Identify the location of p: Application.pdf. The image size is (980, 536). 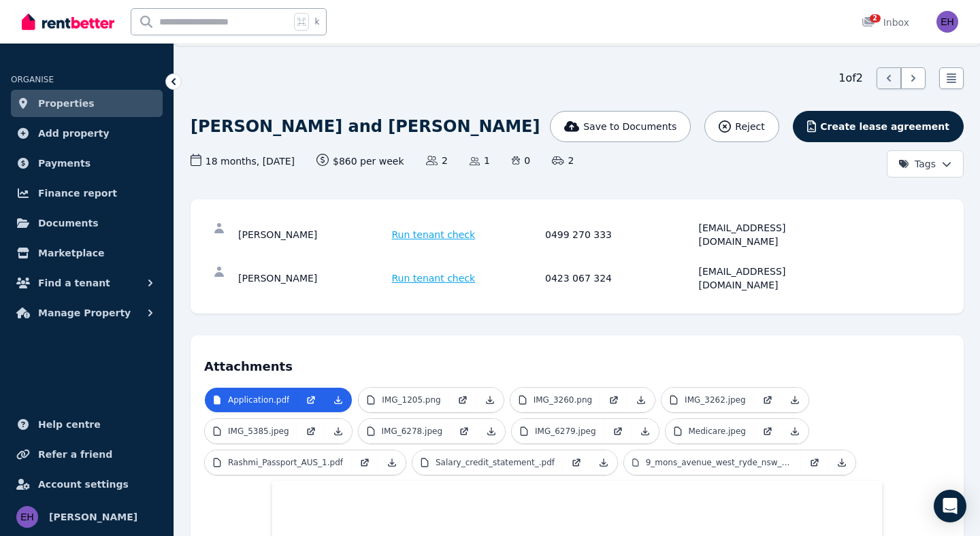
(259, 400).